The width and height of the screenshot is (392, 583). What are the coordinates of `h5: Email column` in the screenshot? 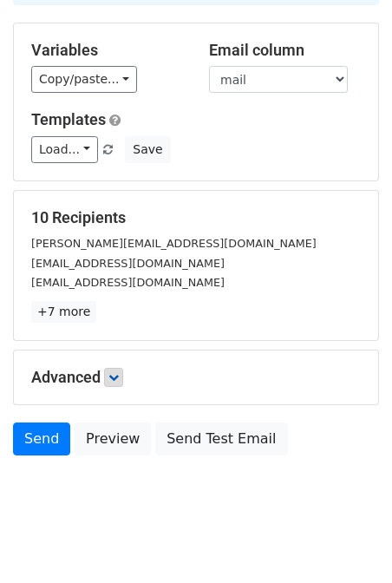 It's located at (285, 50).